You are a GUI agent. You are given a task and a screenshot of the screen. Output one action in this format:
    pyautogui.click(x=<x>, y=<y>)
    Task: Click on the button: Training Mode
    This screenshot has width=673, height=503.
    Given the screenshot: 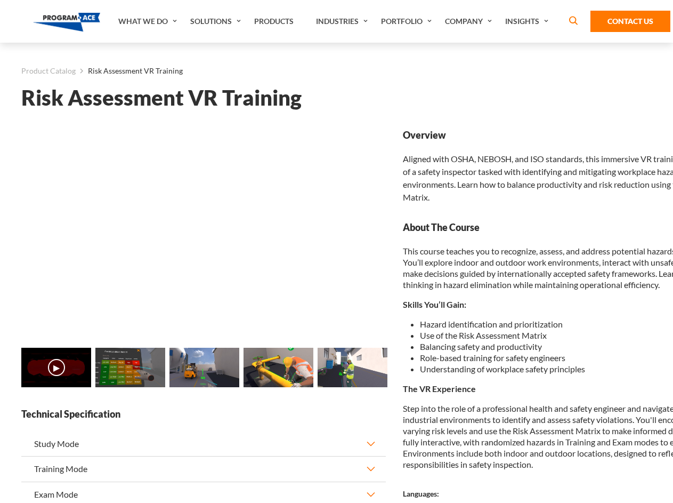 What is the action you would take?
    pyautogui.click(x=204, y=468)
    